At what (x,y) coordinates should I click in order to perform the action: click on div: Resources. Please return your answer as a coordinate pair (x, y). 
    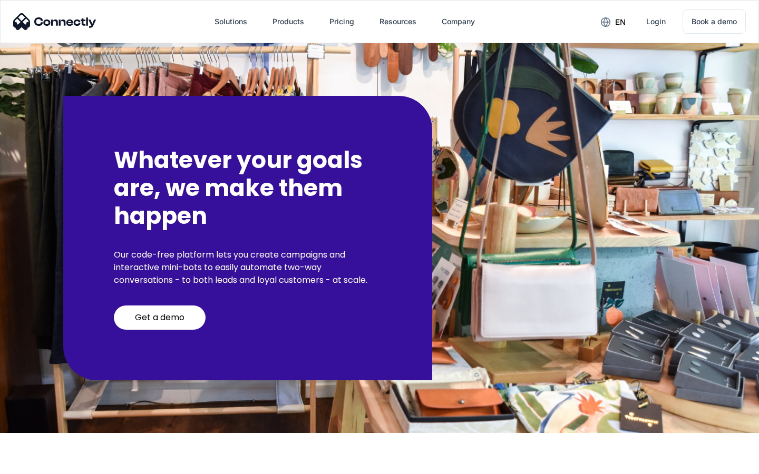
    Looking at the image, I should click on (398, 22).